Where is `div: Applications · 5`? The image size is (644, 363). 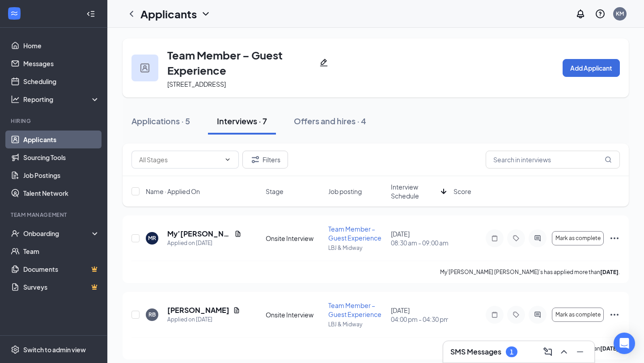
div: Applications · 5 is located at coordinates (160, 121).